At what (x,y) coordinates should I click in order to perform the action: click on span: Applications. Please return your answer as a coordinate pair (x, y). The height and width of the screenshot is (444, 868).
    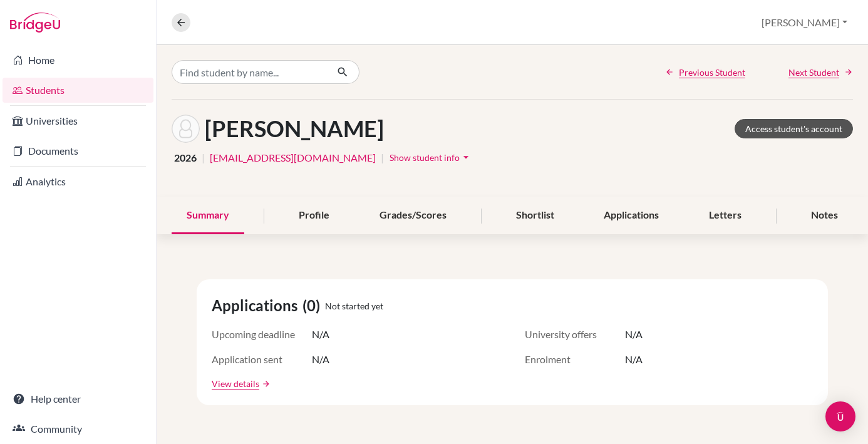
    Looking at the image, I should click on (257, 306).